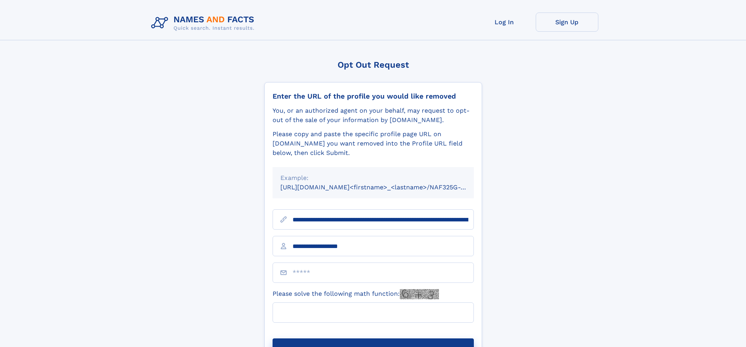 The image size is (746, 347). I want to click on div: Enter the URL of the profile you would like removed, so click(373, 96).